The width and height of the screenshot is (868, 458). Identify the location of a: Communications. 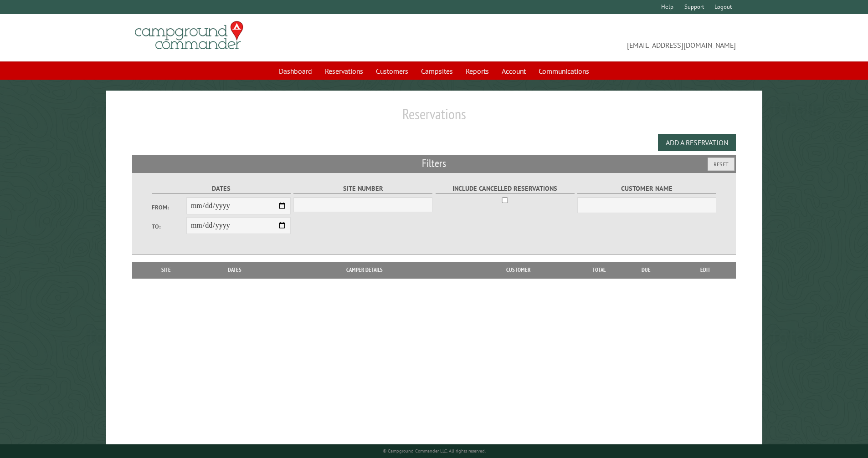
(563, 71).